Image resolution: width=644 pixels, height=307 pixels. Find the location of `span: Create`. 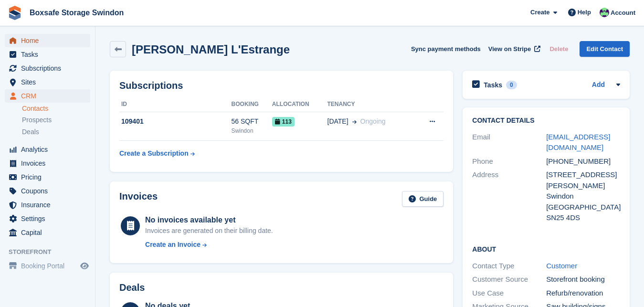

span: Create is located at coordinates (540, 13).